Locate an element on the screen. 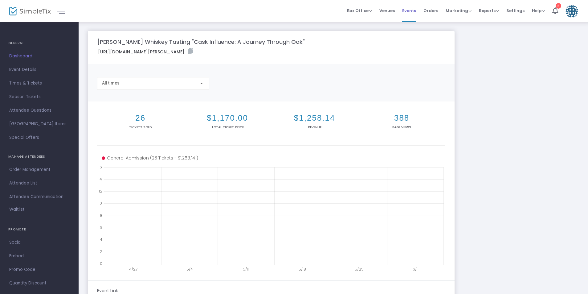 The height and width of the screenshot is (294, 588). text: 8 is located at coordinates (101, 215).